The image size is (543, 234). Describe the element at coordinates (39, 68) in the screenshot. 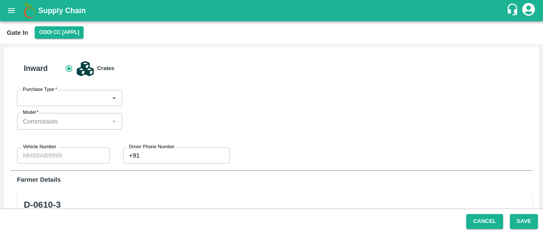

I see `h6: Inward` at that location.